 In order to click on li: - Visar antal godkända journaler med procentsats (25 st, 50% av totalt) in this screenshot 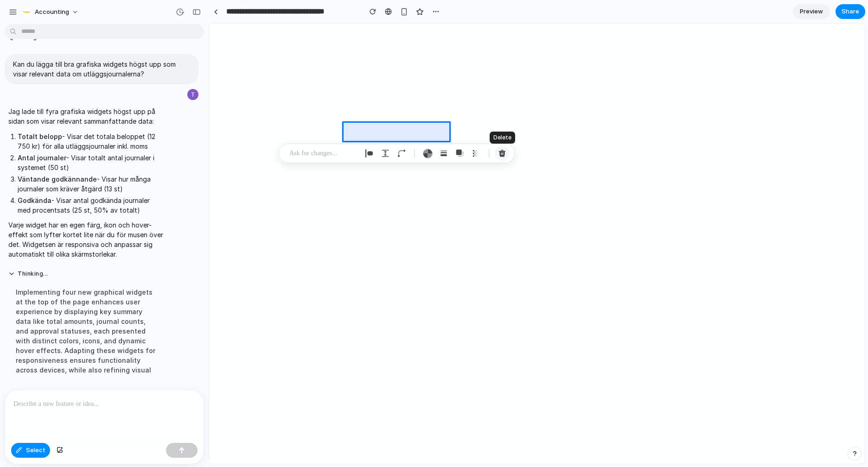, I will do `click(90, 206)`.